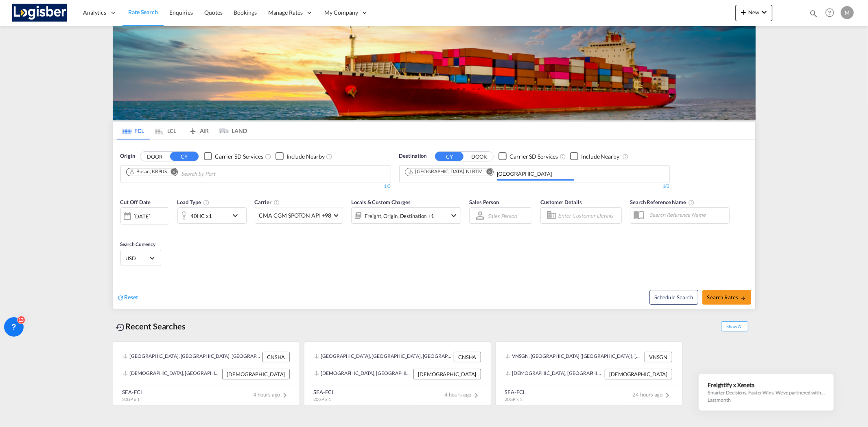  I want to click on span: Destination, so click(413, 156).